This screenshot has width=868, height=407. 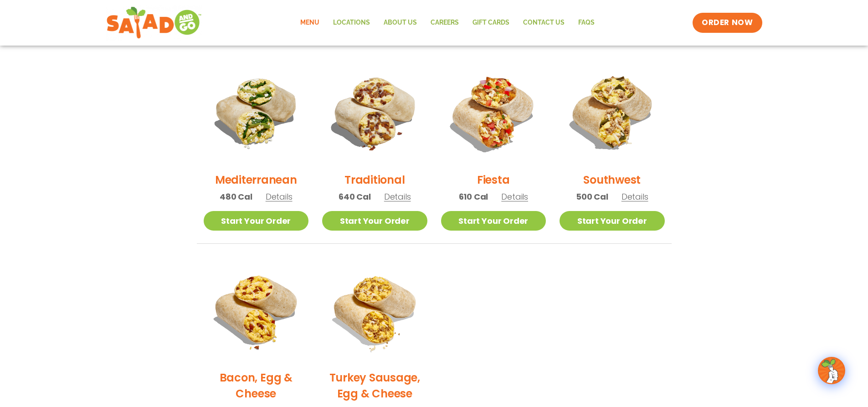 What do you see at coordinates (256, 180) in the screenshot?
I see `h2: Mediterranean` at bounding box center [256, 180].